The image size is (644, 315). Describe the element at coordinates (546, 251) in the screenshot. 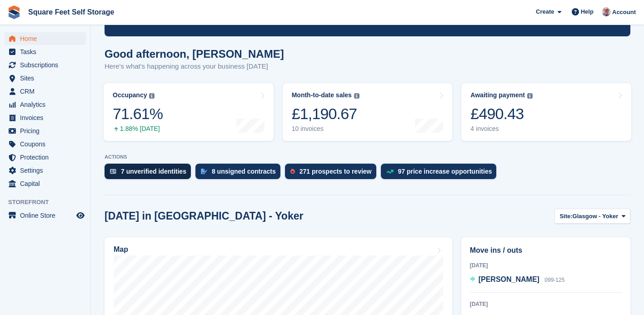

I see `h2: Move ins / outs` at that location.